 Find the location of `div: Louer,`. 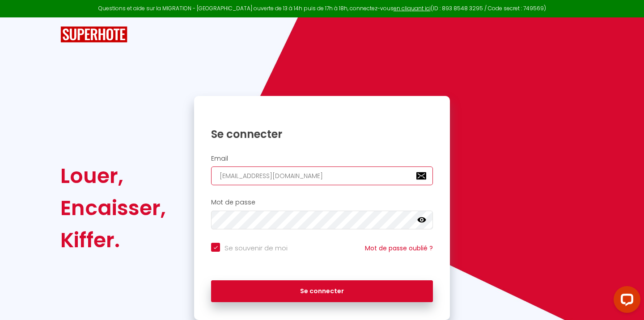

div: Louer, is located at coordinates (113, 176).